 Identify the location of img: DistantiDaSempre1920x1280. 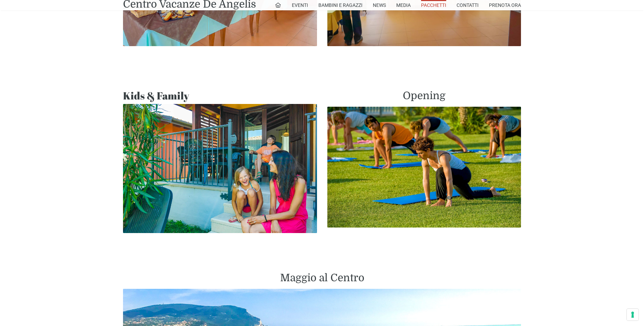
(424, 167).